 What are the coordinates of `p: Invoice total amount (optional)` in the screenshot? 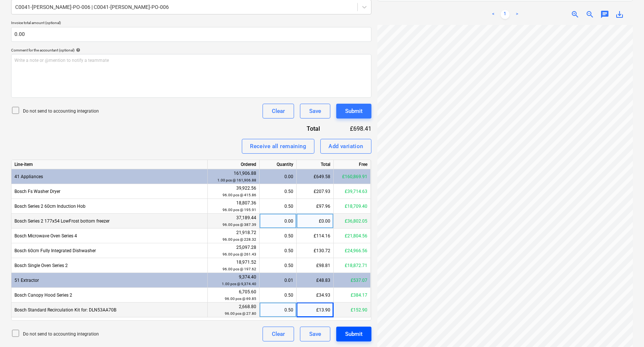 It's located at (191, 24).